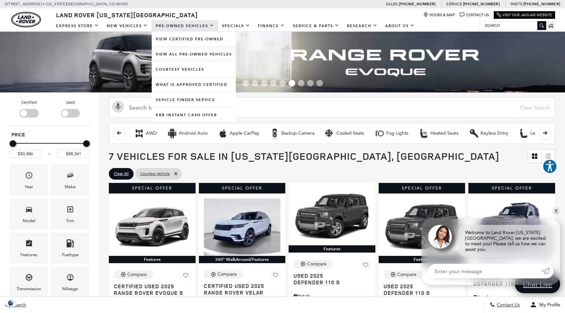  Describe the element at coordinates (70, 282) in the screenshot. I see `div: MileageMileage` at that location.